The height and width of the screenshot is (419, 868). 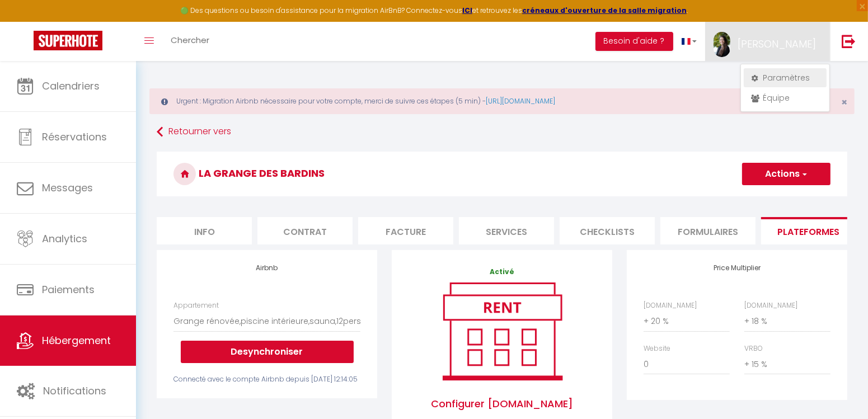 What do you see at coordinates (849, 41) in the screenshot?
I see `img: logout` at bounding box center [849, 41].